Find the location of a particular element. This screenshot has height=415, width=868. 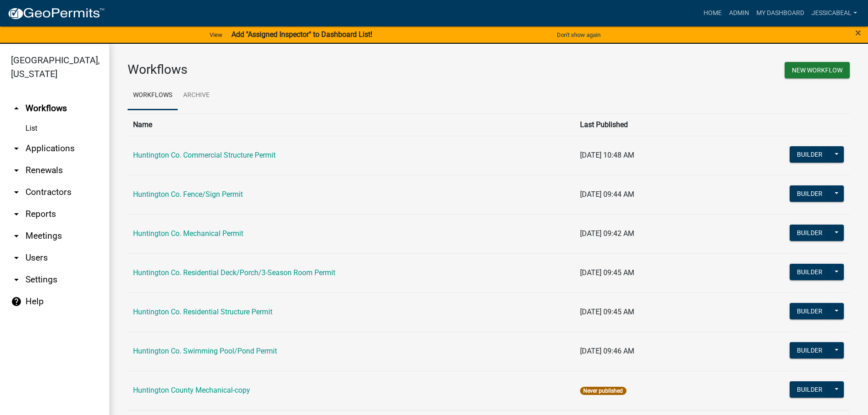

button: Don't show again is located at coordinates (578, 34).